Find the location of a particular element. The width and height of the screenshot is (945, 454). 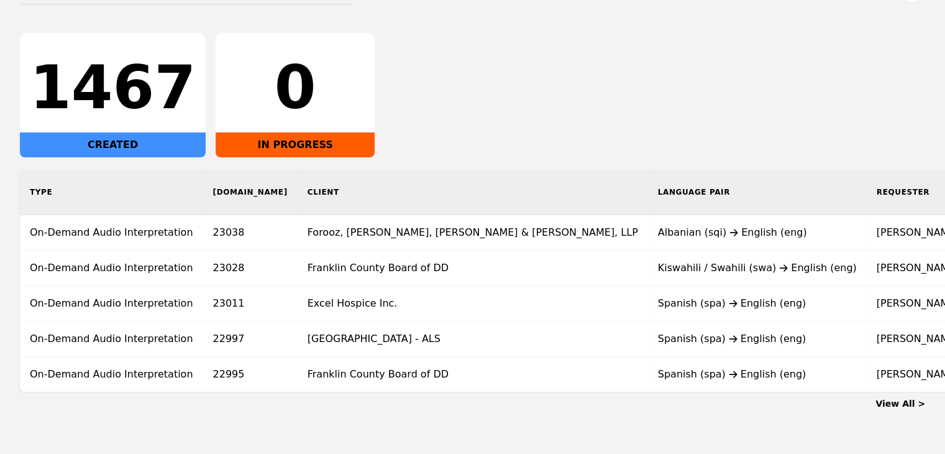

div: CREATED is located at coordinates (112, 145).